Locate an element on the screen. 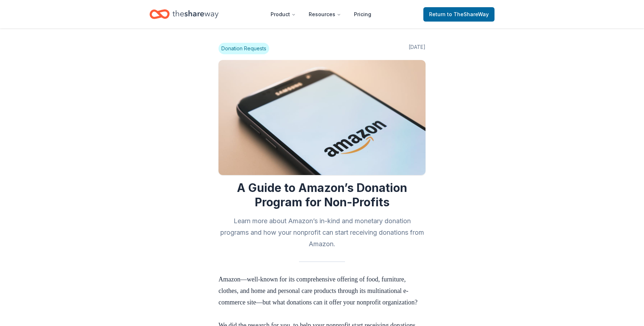  span: Donation Requests is located at coordinates (243, 49).